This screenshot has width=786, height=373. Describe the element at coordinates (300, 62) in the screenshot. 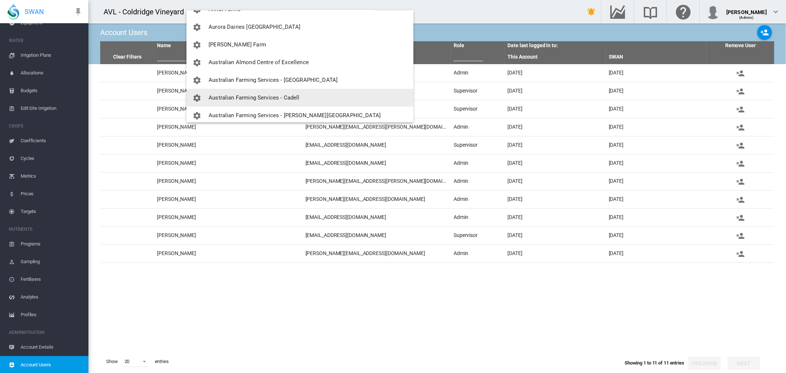

I see `button: You have 'Admin' permissions to Australian Almond Centre of Excellence` at that location.